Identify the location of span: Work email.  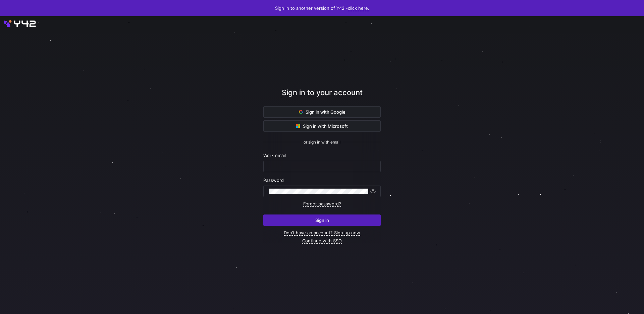
(275, 155).